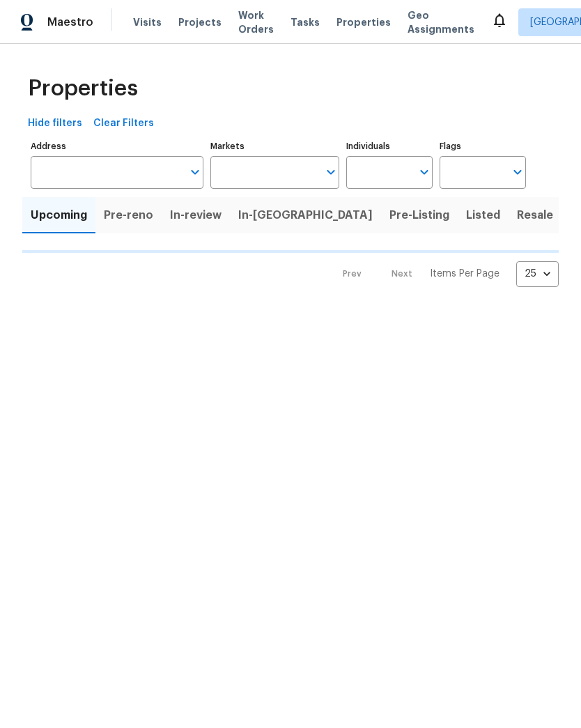  Describe the element at coordinates (117, 146) in the screenshot. I see `label: Address` at that location.